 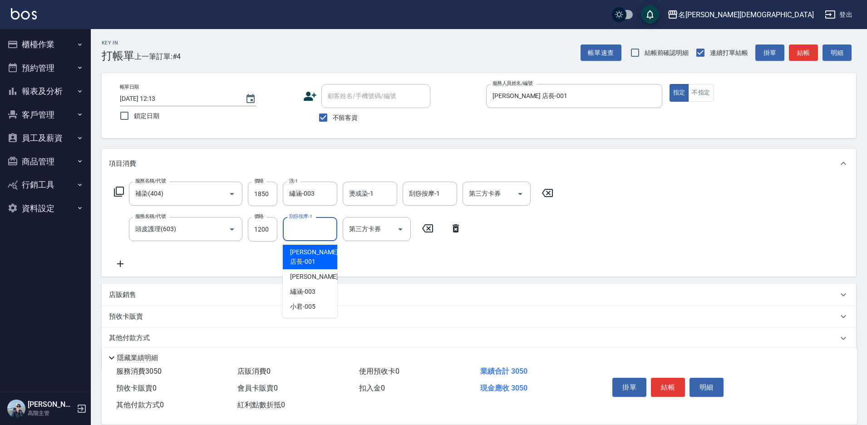 What do you see at coordinates (45, 162) in the screenshot?
I see `button: 商品管理` at bounding box center [45, 162].